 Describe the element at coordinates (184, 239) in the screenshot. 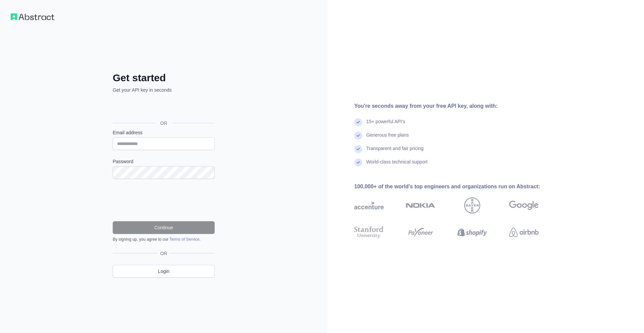

I see `a: Terms of Service` at that location.